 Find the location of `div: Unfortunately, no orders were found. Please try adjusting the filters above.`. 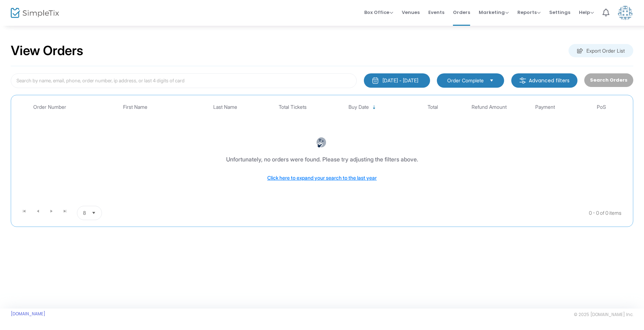

div: Unfortunately, no orders were found. Please try adjusting the filters above. is located at coordinates (322, 159).